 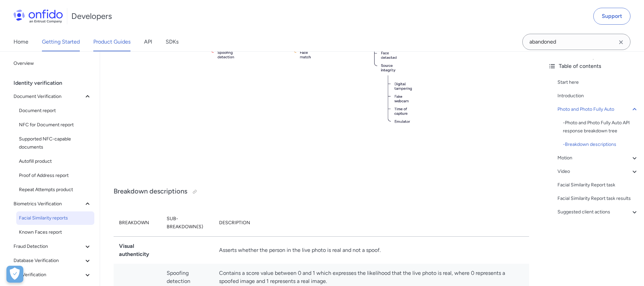 What do you see at coordinates (598, 171) in the screenshot?
I see `div: Video` at bounding box center [598, 171].